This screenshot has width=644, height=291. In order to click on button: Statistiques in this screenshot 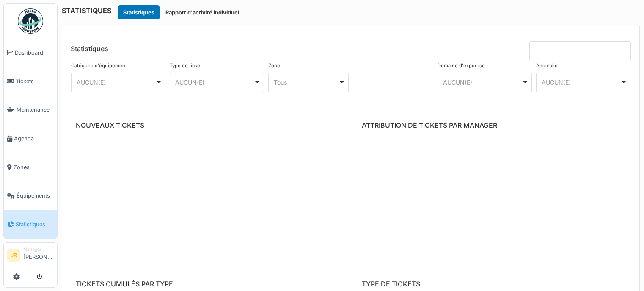, I will do `click(139, 12)`.